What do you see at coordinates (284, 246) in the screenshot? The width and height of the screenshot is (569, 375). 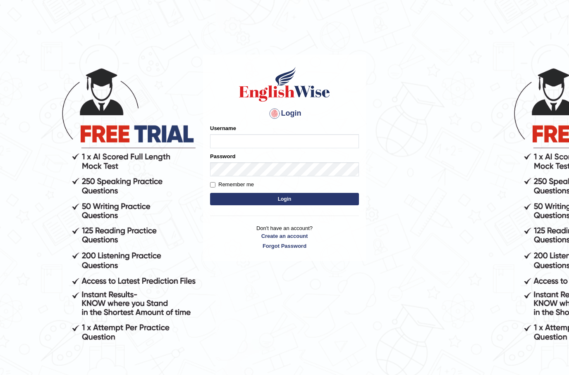 I see `a: Forgot Password` at bounding box center [284, 246].